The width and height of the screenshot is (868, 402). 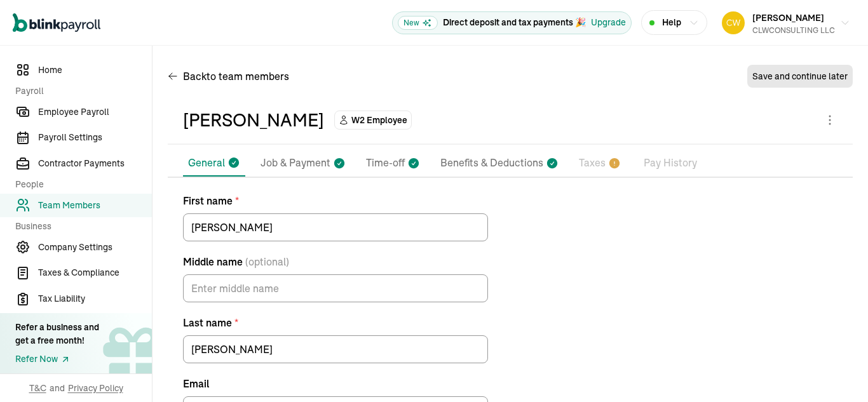 I want to click on span: Employee Payroll, so click(x=95, y=112).